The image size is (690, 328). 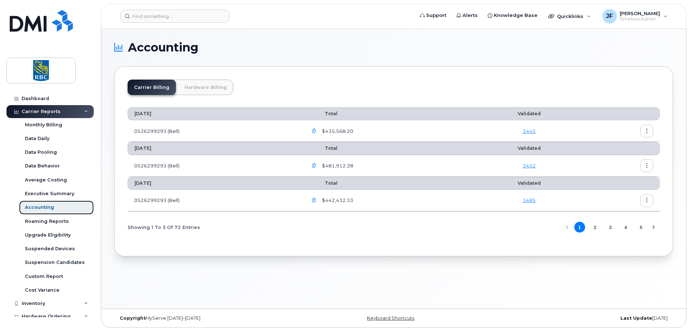 What do you see at coordinates (205, 87) in the screenshot?
I see `a: Hardware Billing` at bounding box center [205, 87].